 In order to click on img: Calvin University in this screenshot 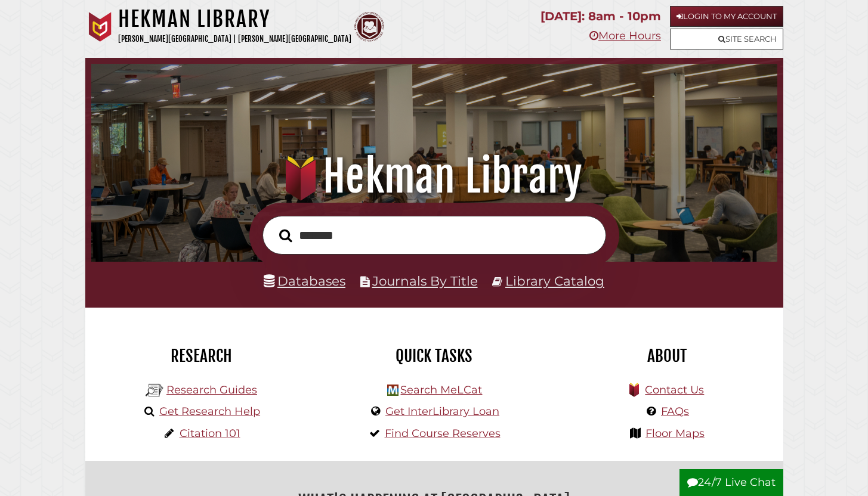, I will do `click(100, 27)`.